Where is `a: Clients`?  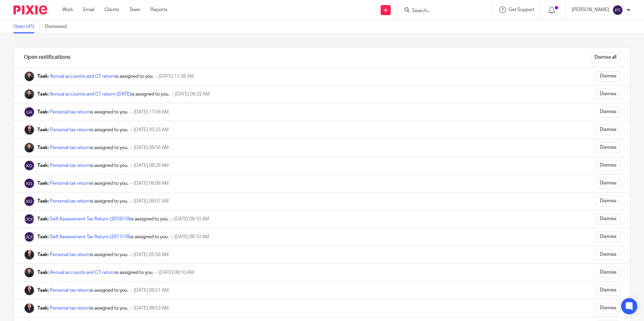
a: Clients is located at coordinates (112, 10).